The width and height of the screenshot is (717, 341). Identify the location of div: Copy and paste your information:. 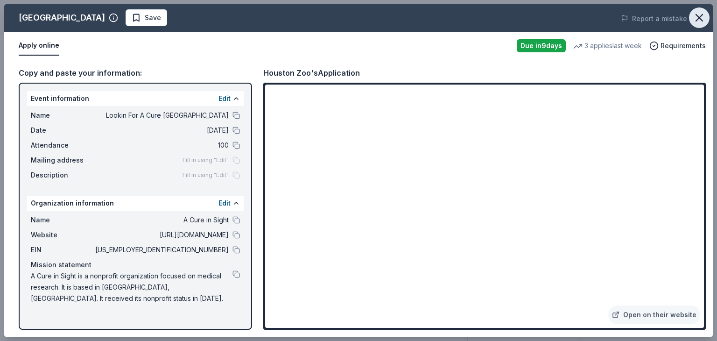
(135, 73).